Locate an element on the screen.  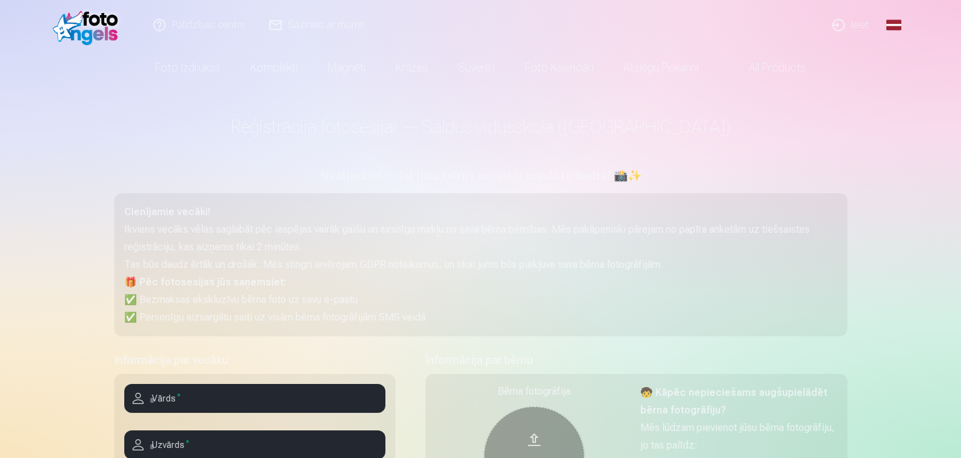
p: Tas būs daudz ērtāk un drošāk. Mēs stingri ievērojam GDPR noteikumus, un tikai jums būs piekļuve ... is located at coordinates (481, 265).